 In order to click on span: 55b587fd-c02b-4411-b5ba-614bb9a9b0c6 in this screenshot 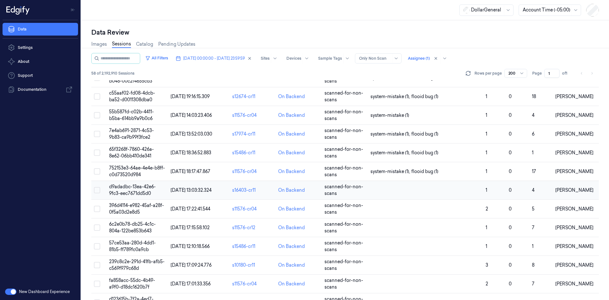, I will do `click(131, 115)`.